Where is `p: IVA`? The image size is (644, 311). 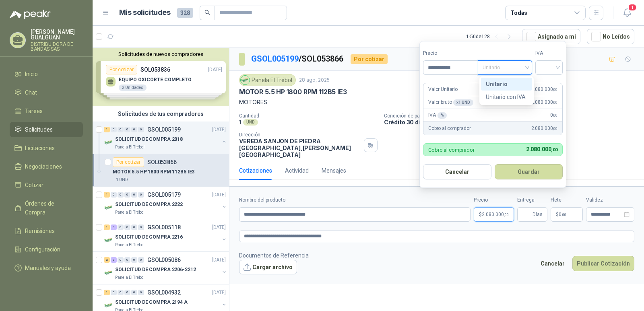
p: IVA is located at coordinates (438, 115).